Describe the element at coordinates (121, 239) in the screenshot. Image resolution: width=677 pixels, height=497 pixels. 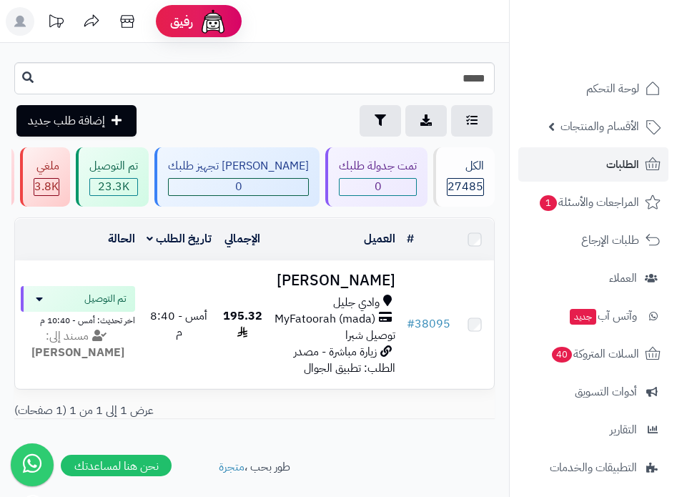
I see `a: الحالة` at that location.